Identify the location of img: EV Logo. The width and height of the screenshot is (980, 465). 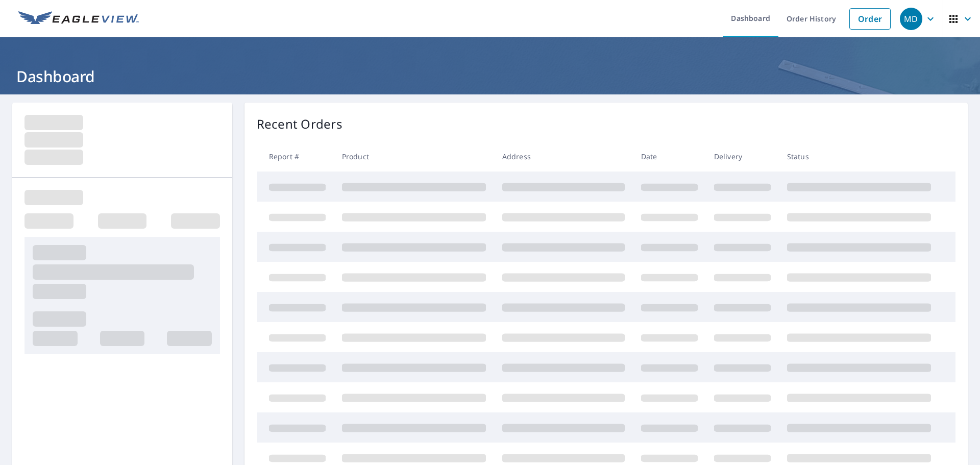
(79, 19).